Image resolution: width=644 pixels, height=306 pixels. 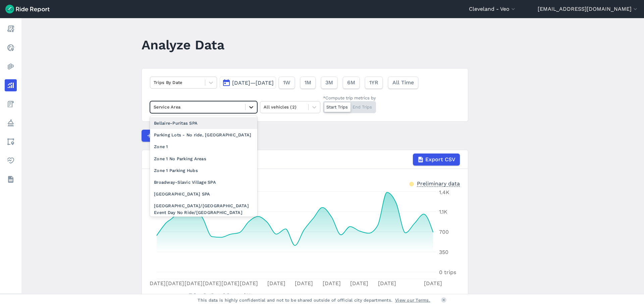 What do you see at coordinates (11, 29) in the screenshot?
I see `a: Report` at bounding box center [11, 29].